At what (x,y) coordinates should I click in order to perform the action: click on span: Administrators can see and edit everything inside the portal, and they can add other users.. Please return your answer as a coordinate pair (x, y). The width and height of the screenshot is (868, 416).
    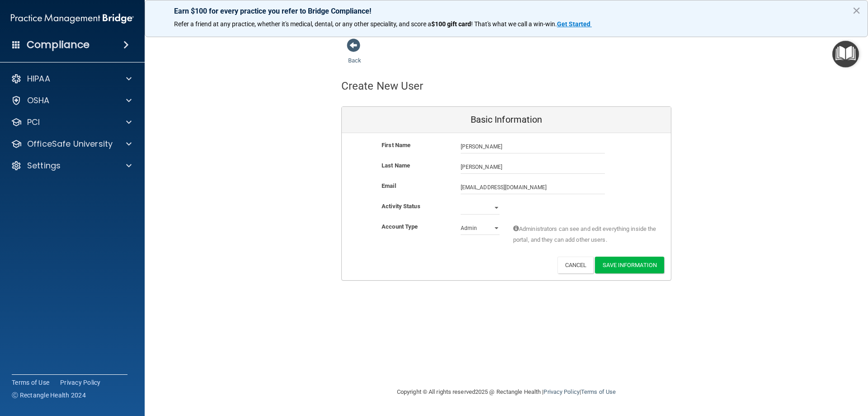
    Looking at the image, I should click on (585, 234).